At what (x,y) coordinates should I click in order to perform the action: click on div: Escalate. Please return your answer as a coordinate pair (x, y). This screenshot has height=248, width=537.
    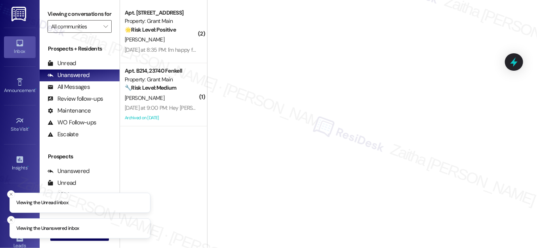
    Looking at the image, I should click on (63, 135).